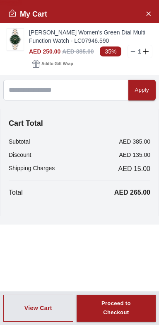 The width and height of the screenshot is (159, 325). Describe the element at coordinates (135, 169) in the screenshot. I see `span: AED 15.00` at that location.